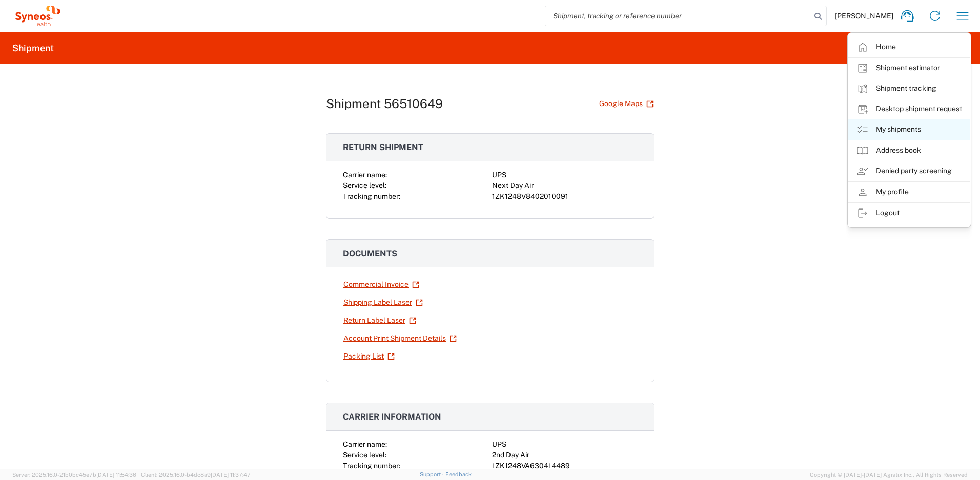  I want to click on a: Shipment estimator, so click(909, 69).